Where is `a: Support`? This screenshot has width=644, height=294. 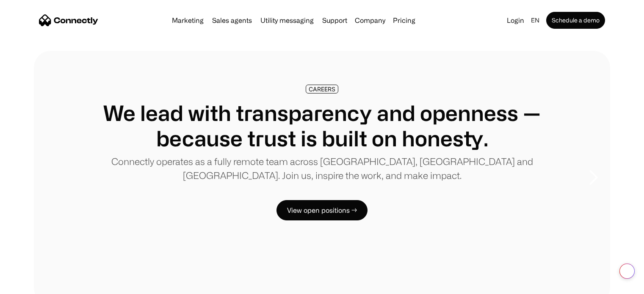
a: Support is located at coordinates (334, 21).